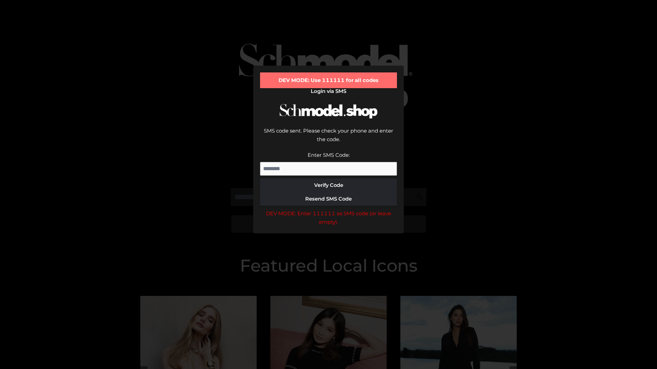  What do you see at coordinates (328, 218) in the screenshot?
I see `div: DEV MODE: Enter 111111 as SMS code (or leave empty).` at bounding box center [328, 218].